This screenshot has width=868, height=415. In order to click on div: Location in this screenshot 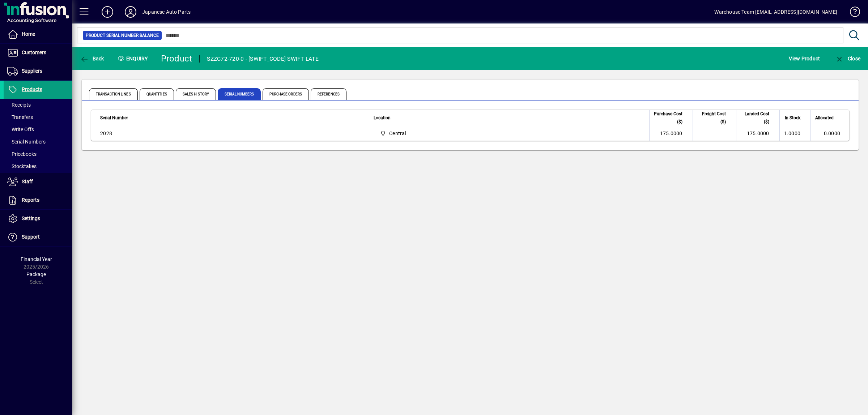, I will do `click(509, 118)`.